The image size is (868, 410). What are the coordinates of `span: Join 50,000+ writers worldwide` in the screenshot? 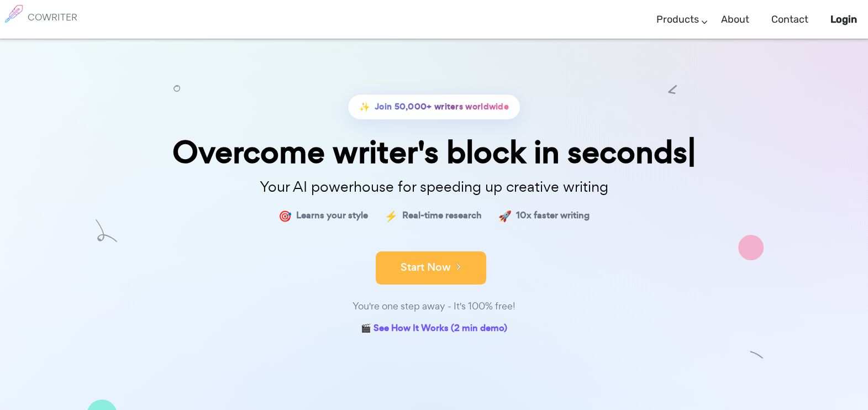 It's located at (441, 107).